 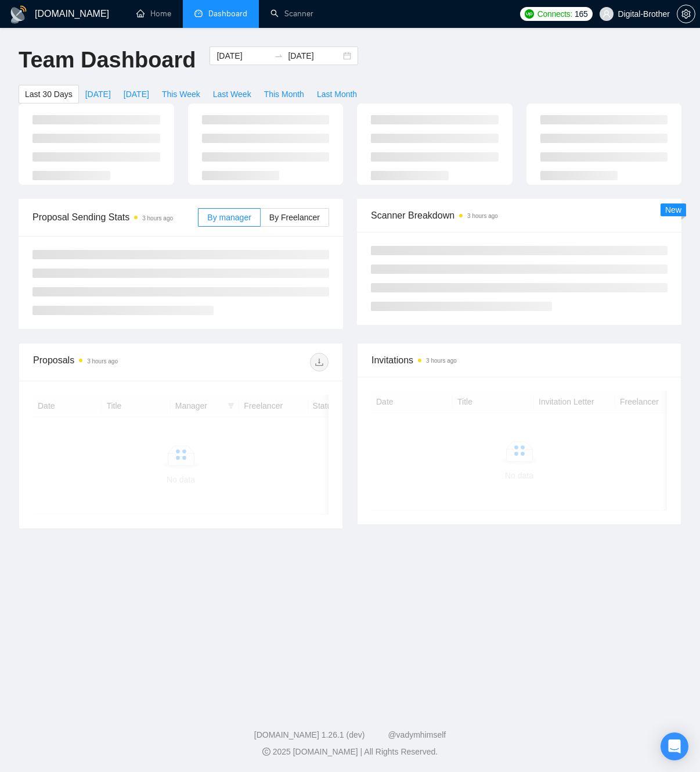 What do you see at coordinates (19, 15) in the screenshot?
I see `img: logo` at bounding box center [19, 15].